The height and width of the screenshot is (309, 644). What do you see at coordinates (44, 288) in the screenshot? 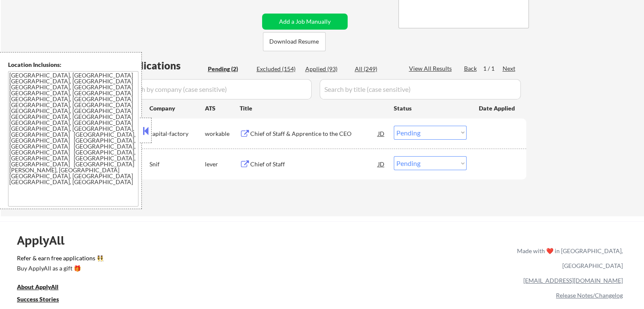
I see `a: About ApplyAll` at bounding box center [44, 288].